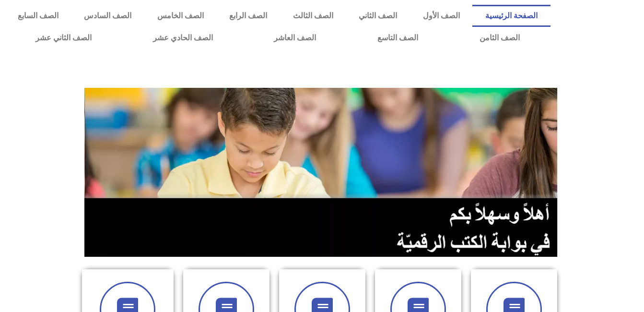  I want to click on a: الصف الرابع, so click(248, 16).